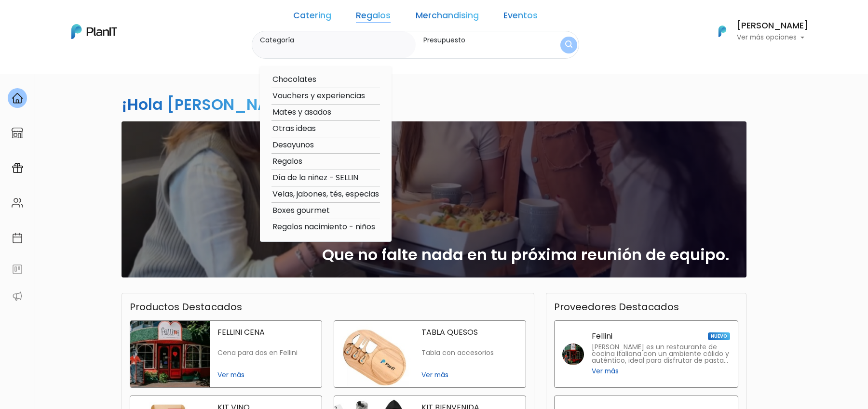 Image resolution: width=868 pixels, height=409 pixels. I want to click on img: user_d58e13f531133c46cb30575f4d864daf.jpeg, so click(97, 58).